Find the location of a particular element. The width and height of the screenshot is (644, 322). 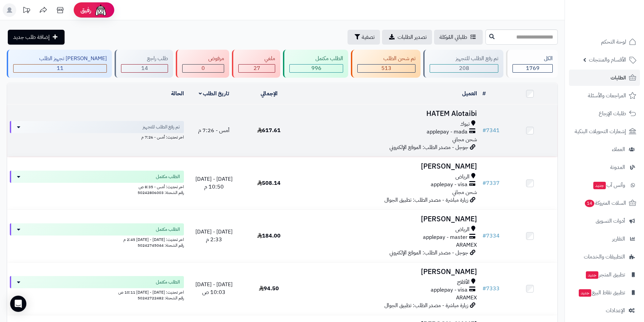

div: تم رفع الطلب للتجهيز is located at coordinates (464, 59).